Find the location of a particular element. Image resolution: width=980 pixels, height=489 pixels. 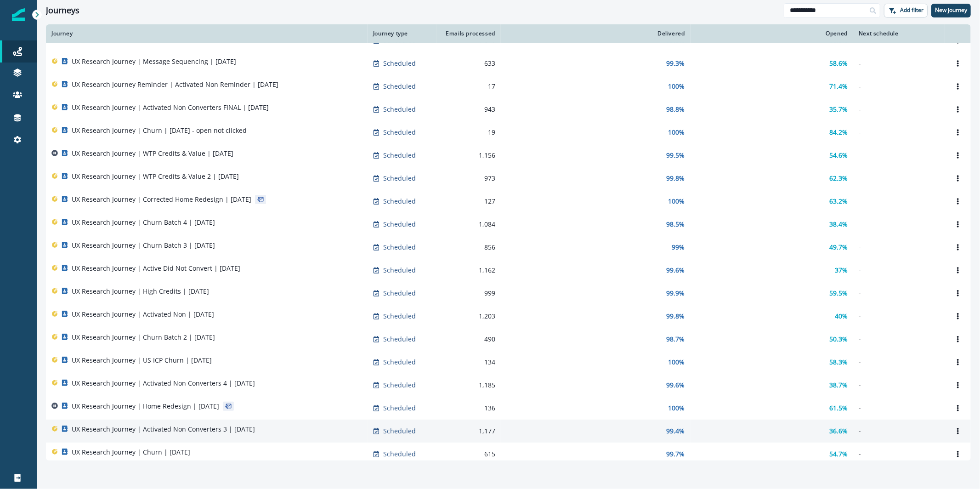

div: 633 is located at coordinates (469, 63).